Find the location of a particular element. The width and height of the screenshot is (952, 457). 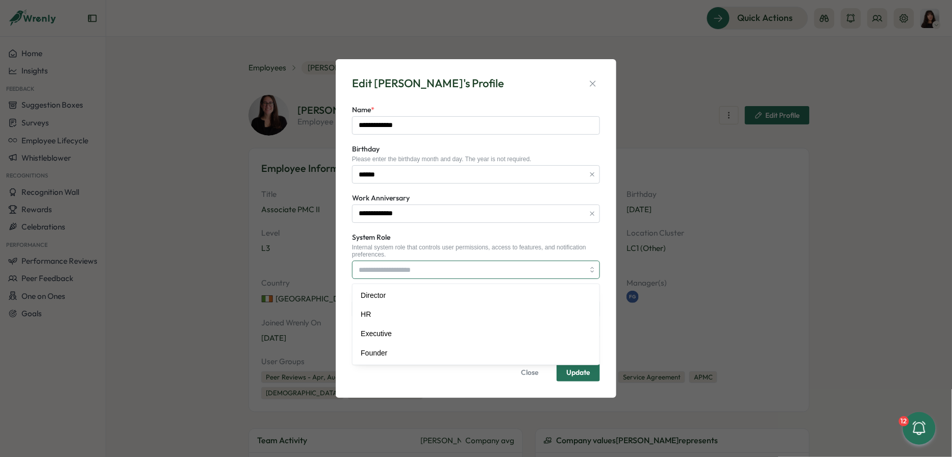

span: Close is located at coordinates (530, 372).